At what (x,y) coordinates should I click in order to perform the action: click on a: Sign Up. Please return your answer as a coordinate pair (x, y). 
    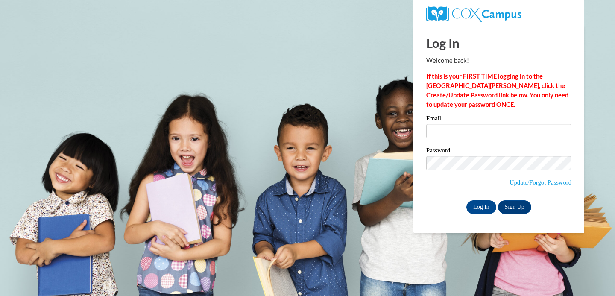
    Looking at the image, I should click on (514, 207).